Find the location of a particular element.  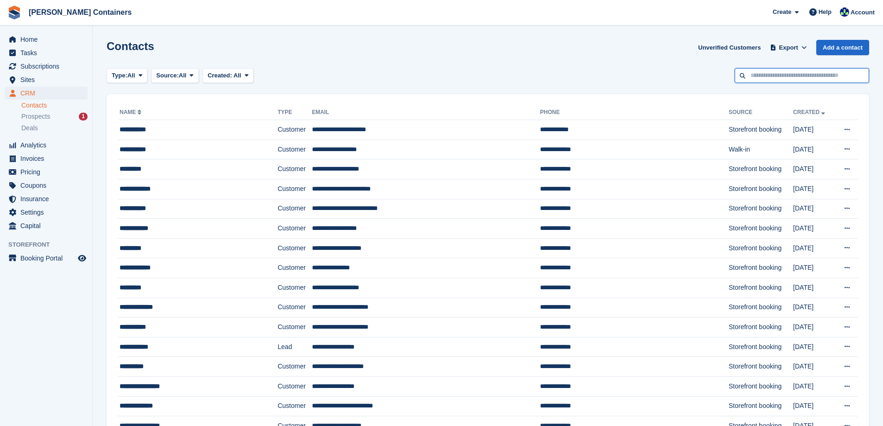

span: Source: is located at coordinates (167, 76).